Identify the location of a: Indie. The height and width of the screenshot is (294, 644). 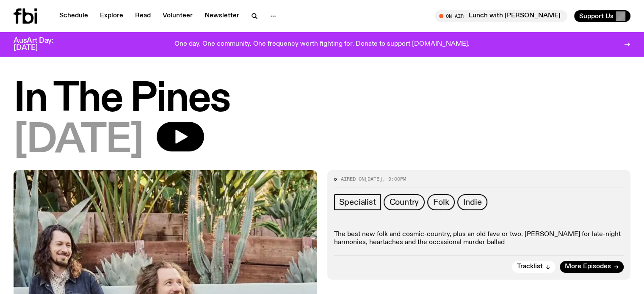
(472, 202).